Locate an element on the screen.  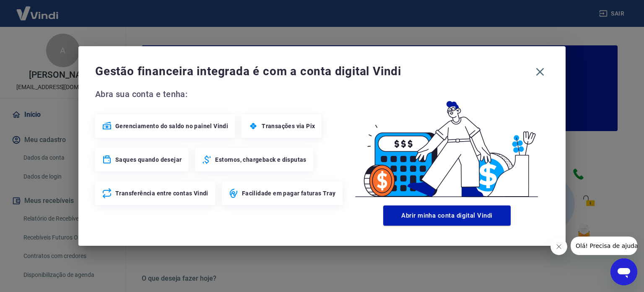
span: Transferência entre contas Vindi is located at coordinates (162, 193).